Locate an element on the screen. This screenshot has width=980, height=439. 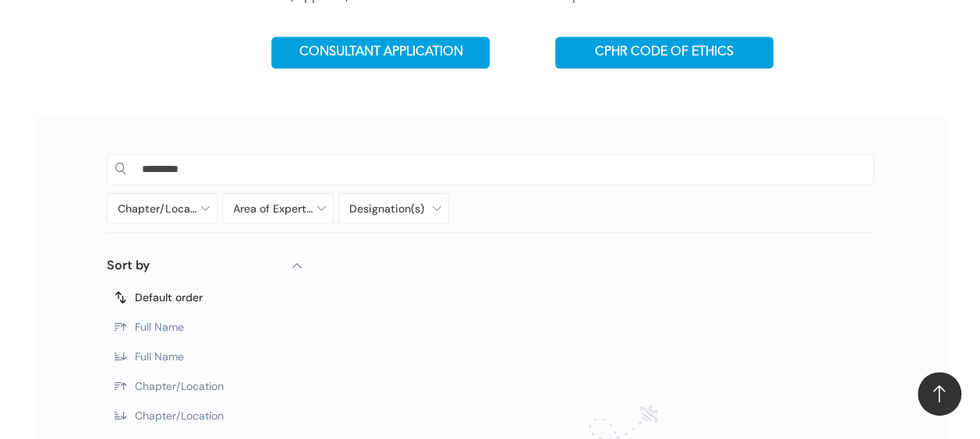
p: Sort by is located at coordinates (128, 266).